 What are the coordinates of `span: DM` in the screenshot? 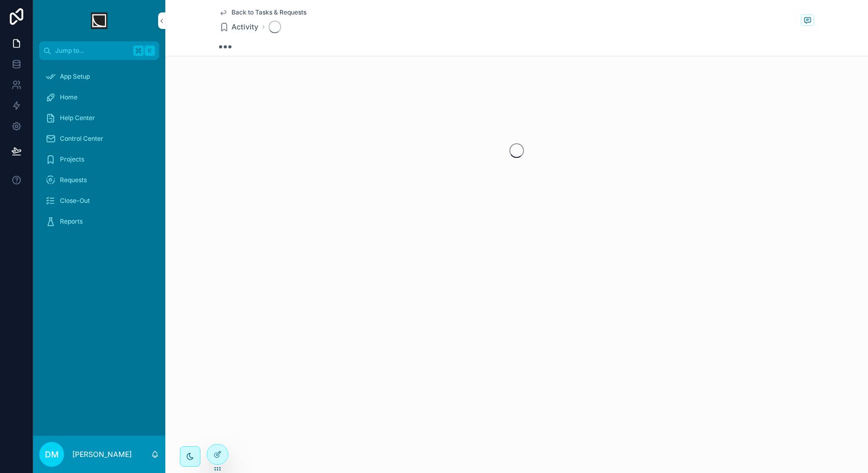 It's located at (52, 454).